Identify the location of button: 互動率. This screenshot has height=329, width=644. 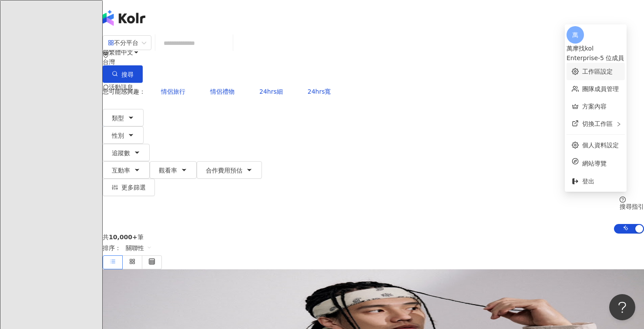
(126, 170).